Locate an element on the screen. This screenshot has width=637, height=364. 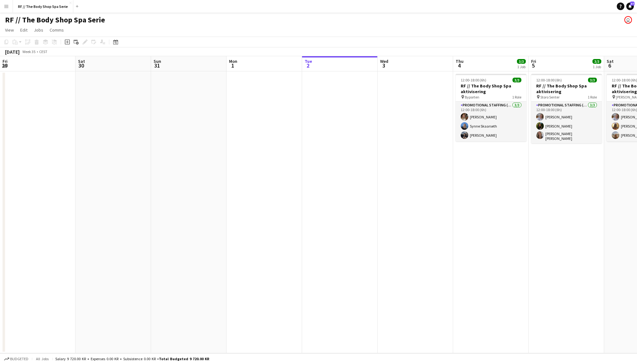
span: 1 is located at coordinates (233, 65).